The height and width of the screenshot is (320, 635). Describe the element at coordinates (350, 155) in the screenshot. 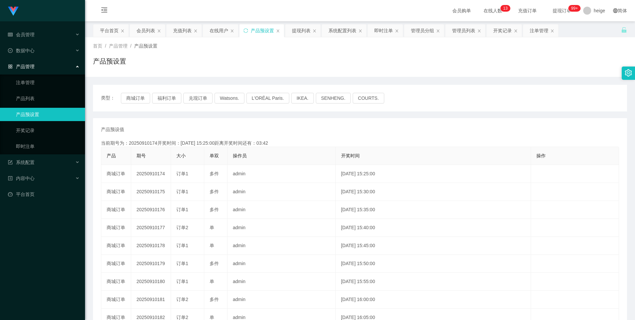

I see `span: 开奖时间` at that location.